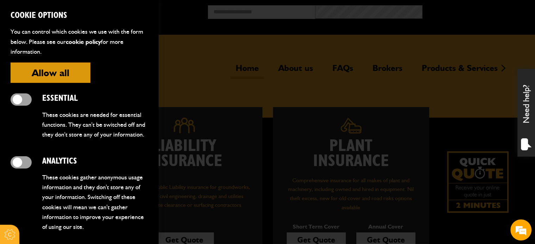 The height and width of the screenshot is (244, 535). I want to click on h2: Cookie Options, so click(79, 15).